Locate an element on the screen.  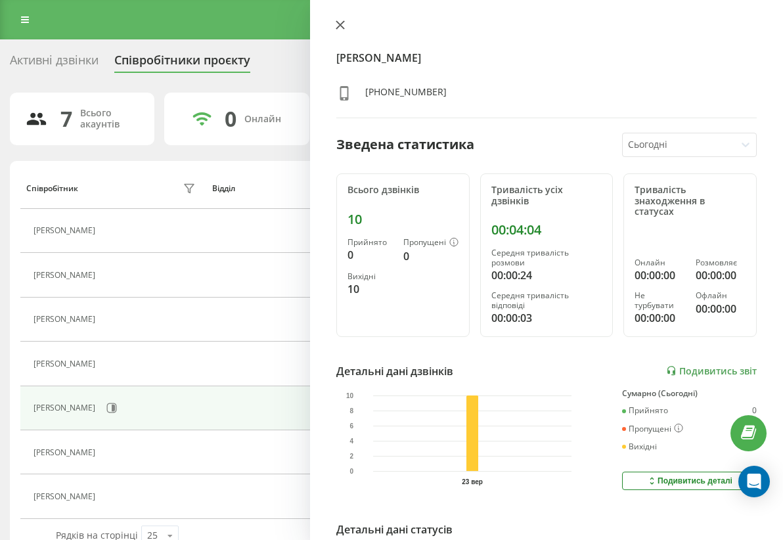
div: Середня тривалість відповіді is located at coordinates (546, 300).